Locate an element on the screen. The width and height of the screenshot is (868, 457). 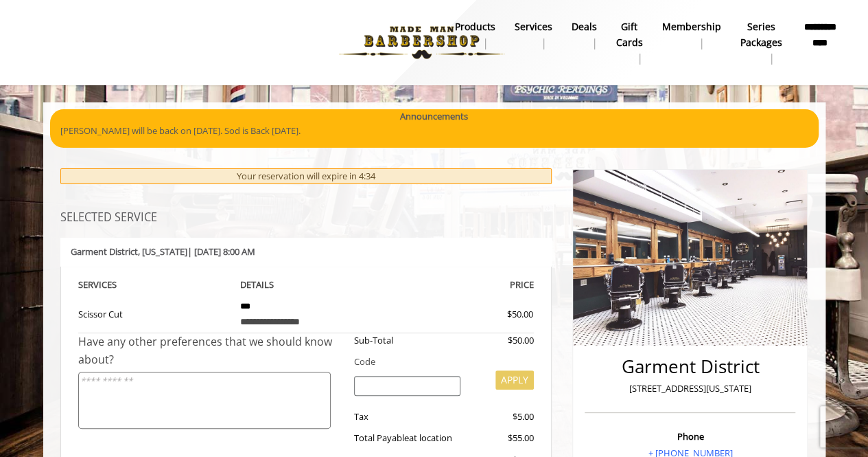
div: Your reservation will expire in 4:34 is located at coordinates (306, 176).